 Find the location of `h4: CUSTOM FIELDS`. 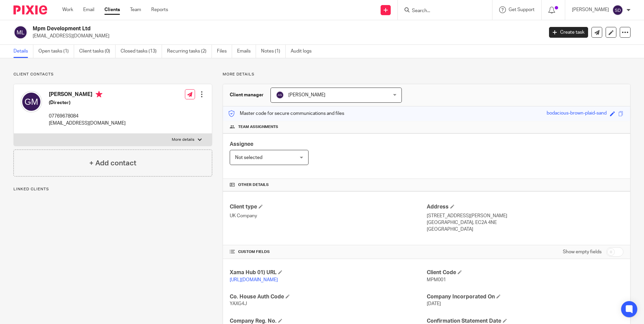

h4: CUSTOM FIELDS is located at coordinates (328, 252).